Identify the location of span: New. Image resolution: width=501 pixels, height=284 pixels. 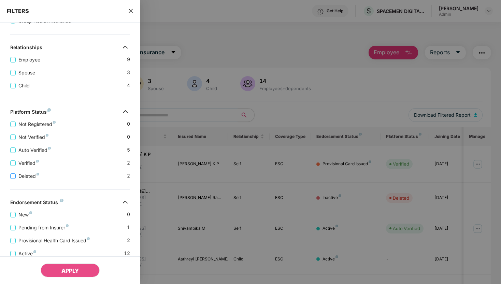
(25, 215).